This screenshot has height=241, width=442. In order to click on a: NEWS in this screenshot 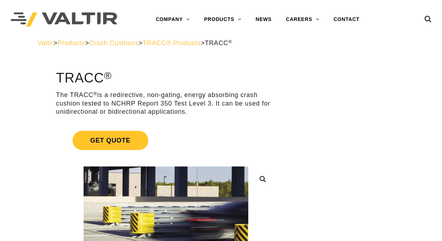, I will do `click(263, 20)`.